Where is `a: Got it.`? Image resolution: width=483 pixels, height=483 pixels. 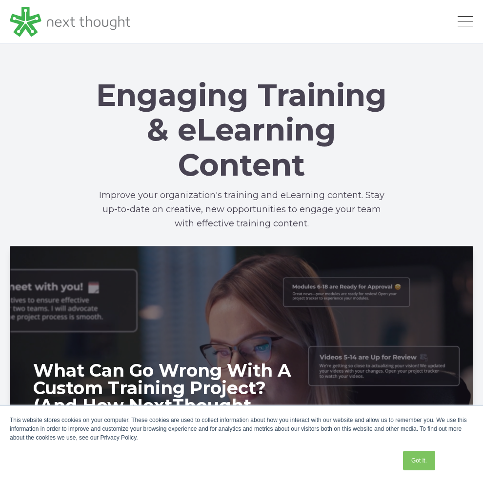 a: Got it. is located at coordinates (419, 460).